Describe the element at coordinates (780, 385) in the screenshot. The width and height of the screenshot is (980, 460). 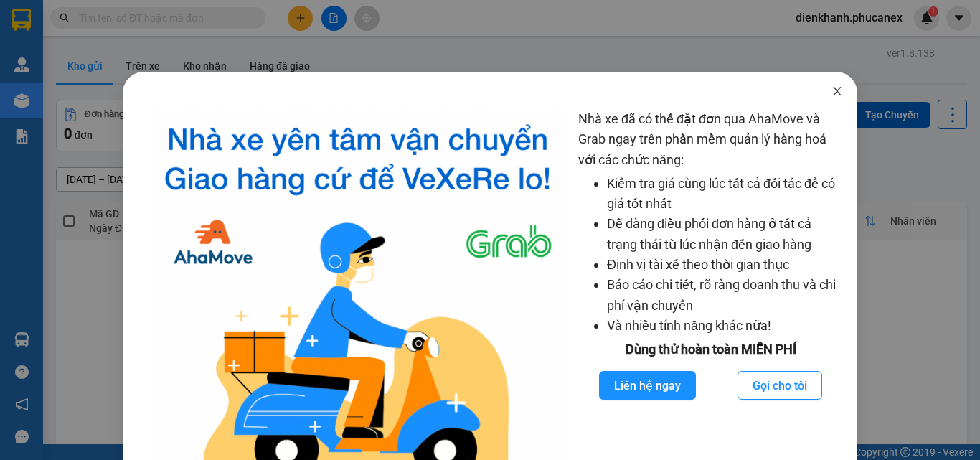
I see `button: Gọi cho tôi` at that location.